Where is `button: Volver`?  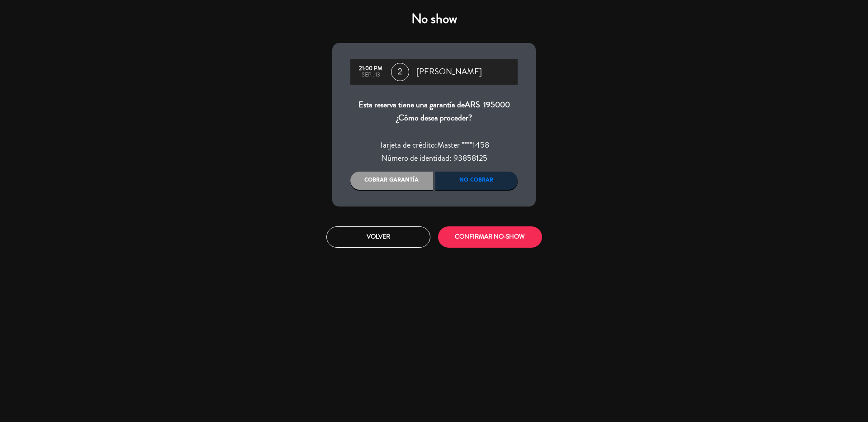
button: Volver is located at coordinates (379, 236).